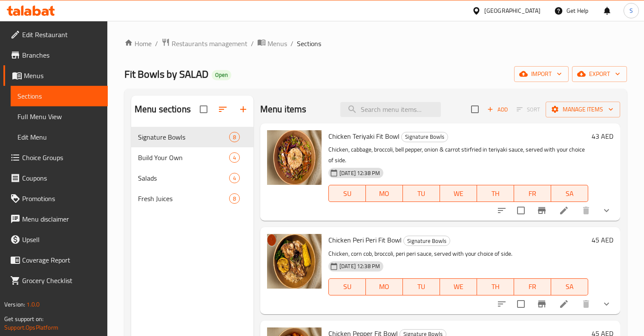  Describe the element at coordinates (599, 74) in the screenshot. I see `button: export` at that location.